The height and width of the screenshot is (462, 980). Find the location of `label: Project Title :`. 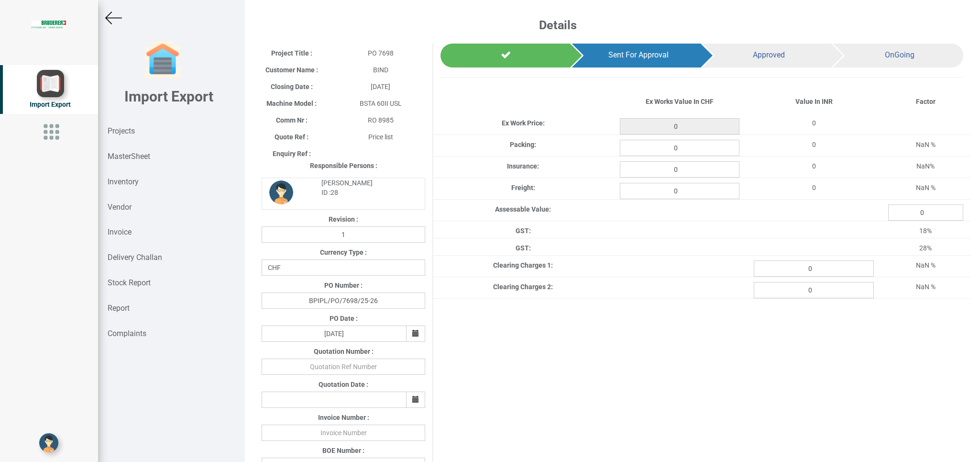

label: Project Title : is located at coordinates (292, 53).